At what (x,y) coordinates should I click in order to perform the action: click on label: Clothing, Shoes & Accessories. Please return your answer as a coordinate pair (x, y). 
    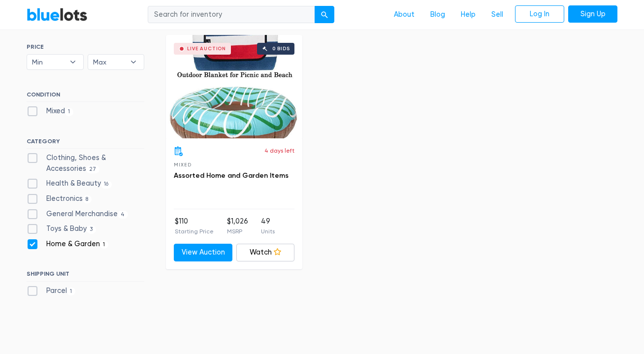
    Looking at the image, I should click on (85, 163).